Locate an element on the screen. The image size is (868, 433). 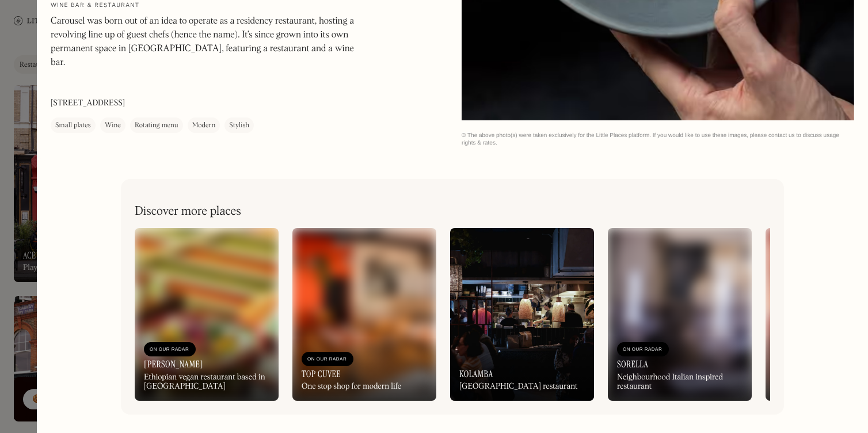
h3: Sorella is located at coordinates (633, 364).